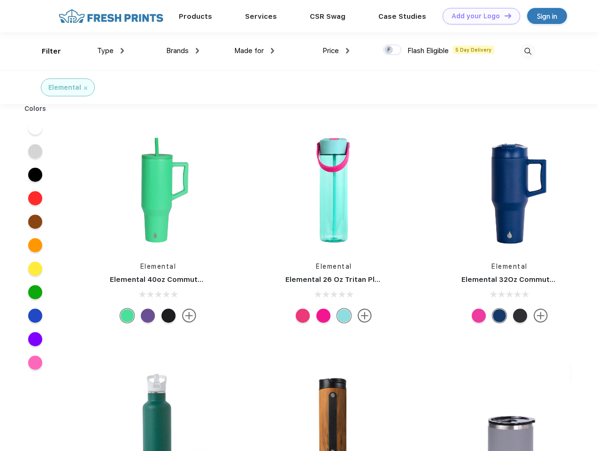 The image size is (598, 451). What do you see at coordinates (528, 51) in the screenshot?
I see `img: desktop_search.svg` at bounding box center [528, 51].